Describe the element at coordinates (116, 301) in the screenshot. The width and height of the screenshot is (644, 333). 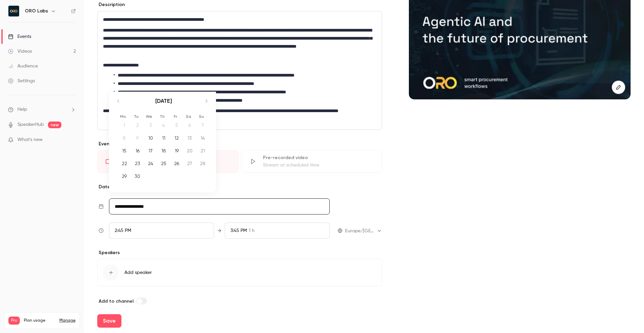
I see `span: Add to channel` at that location.